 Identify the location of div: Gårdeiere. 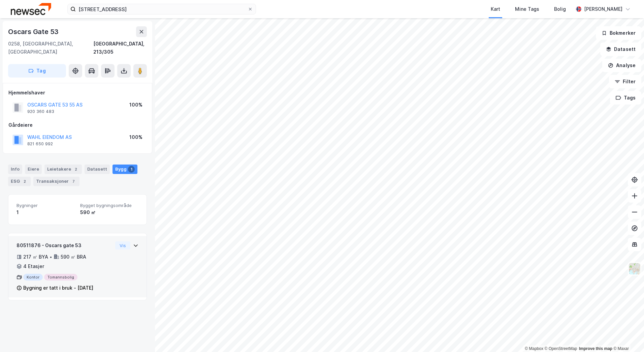
(77, 125).